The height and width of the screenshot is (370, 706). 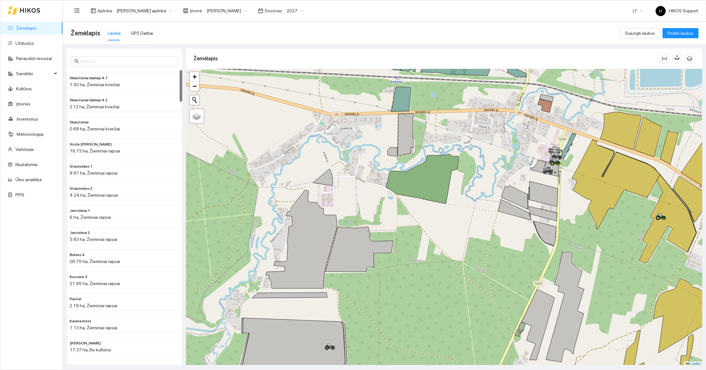 What do you see at coordinates (79, 122) in the screenshot?
I see `span: Skaisteriai` at bounding box center [79, 122].